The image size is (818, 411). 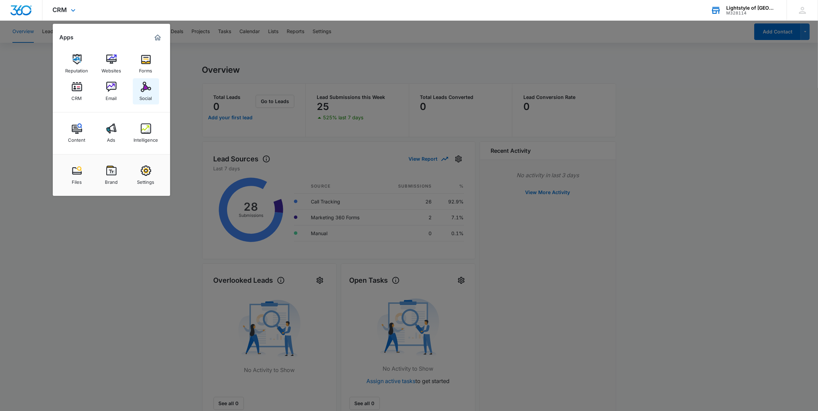 I want to click on h2: Apps, so click(x=67, y=37).